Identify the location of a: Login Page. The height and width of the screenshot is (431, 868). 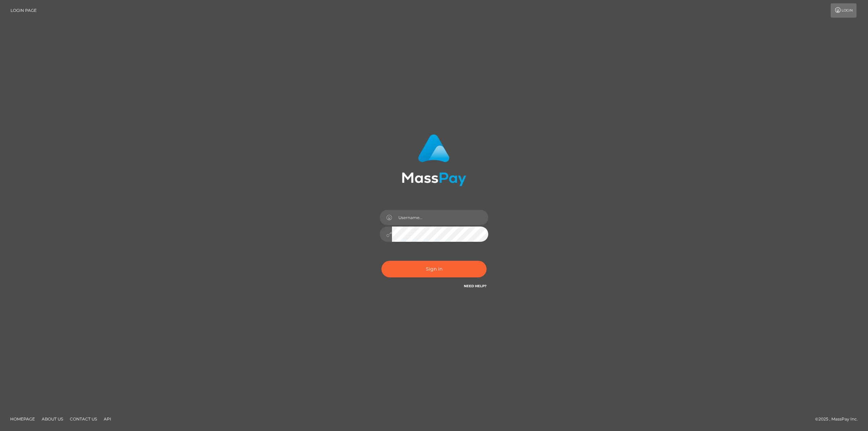
(23, 11).